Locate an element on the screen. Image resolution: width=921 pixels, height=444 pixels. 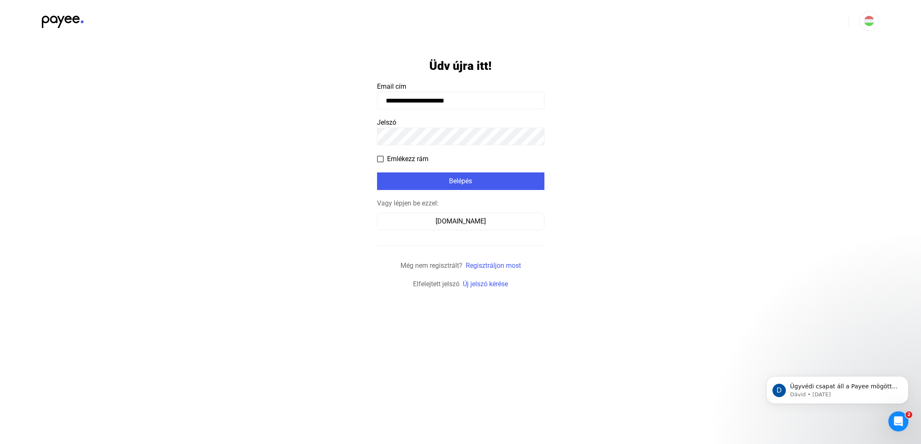
div: Vagy lépjen be ezzel: is located at coordinates (461, 203).